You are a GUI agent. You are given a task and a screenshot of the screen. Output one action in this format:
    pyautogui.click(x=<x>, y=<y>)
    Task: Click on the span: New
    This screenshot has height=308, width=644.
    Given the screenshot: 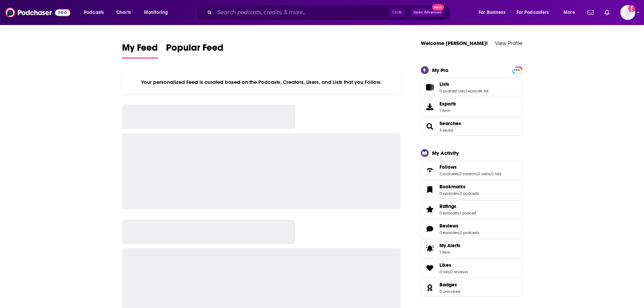 What is the action you would take?
    pyautogui.click(x=438, y=7)
    